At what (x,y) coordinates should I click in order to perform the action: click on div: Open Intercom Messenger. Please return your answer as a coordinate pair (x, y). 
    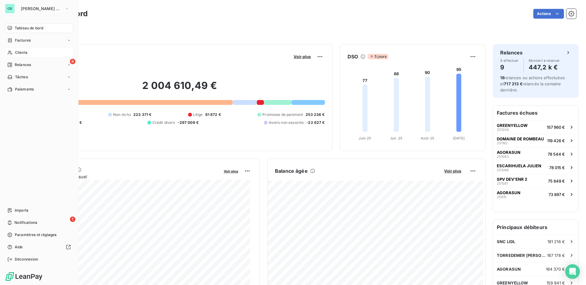
    Looking at the image, I should click on (572, 272).